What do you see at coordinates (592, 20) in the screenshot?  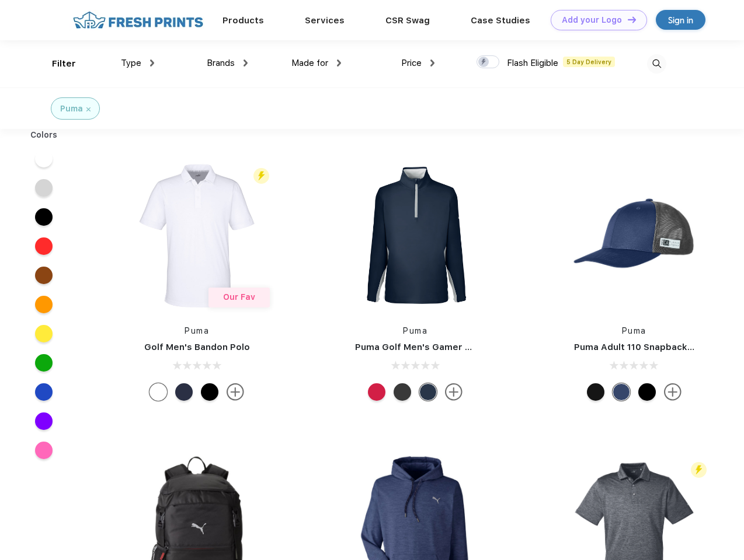 I see `div: Add your Logo` at bounding box center [592, 20].